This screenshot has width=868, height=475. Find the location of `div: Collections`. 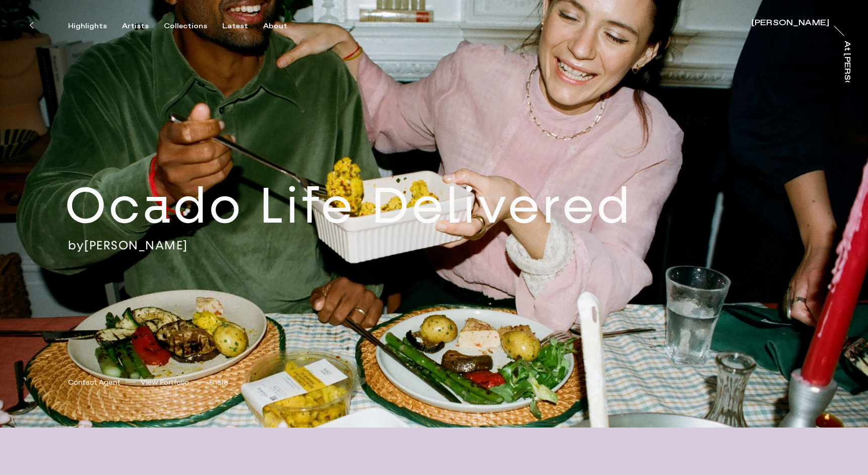

div: Collections is located at coordinates (185, 27).